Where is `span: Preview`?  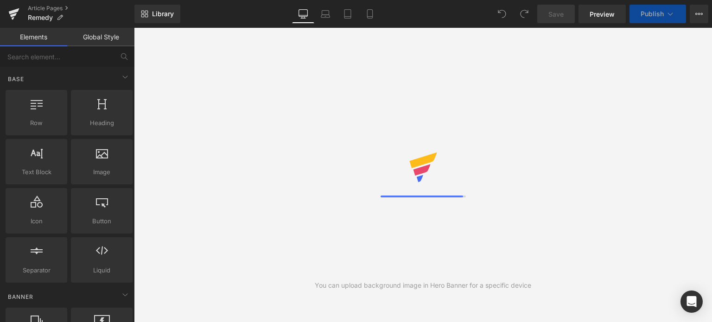
span: Preview is located at coordinates (602, 14).